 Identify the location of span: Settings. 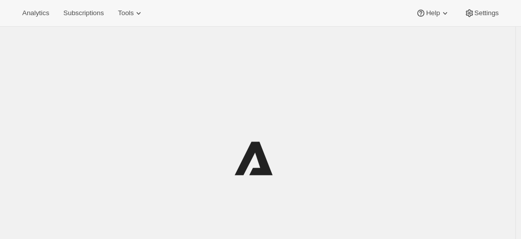
(487, 13).